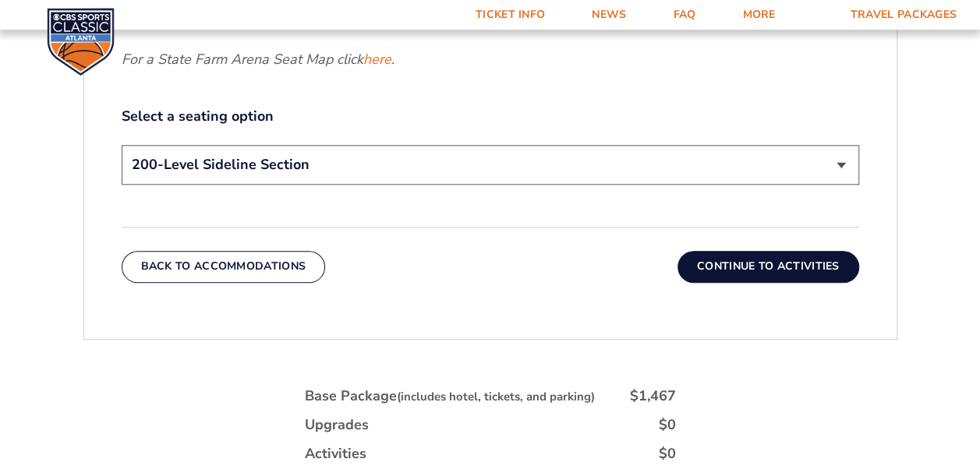 The image size is (980, 469). Describe the element at coordinates (495, 397) in the screenshot. I see `small: (includes hotel, tickets, and parking)` at that location.